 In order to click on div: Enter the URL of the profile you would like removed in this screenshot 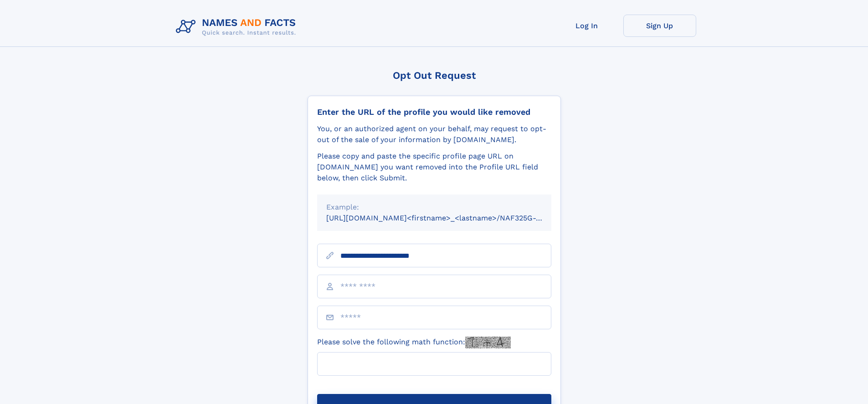, I will do `click(434, 112)`.